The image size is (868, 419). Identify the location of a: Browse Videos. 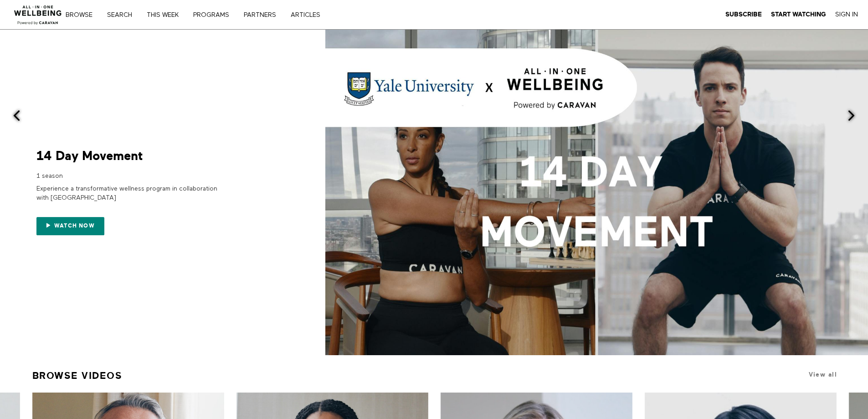
(78, 376).